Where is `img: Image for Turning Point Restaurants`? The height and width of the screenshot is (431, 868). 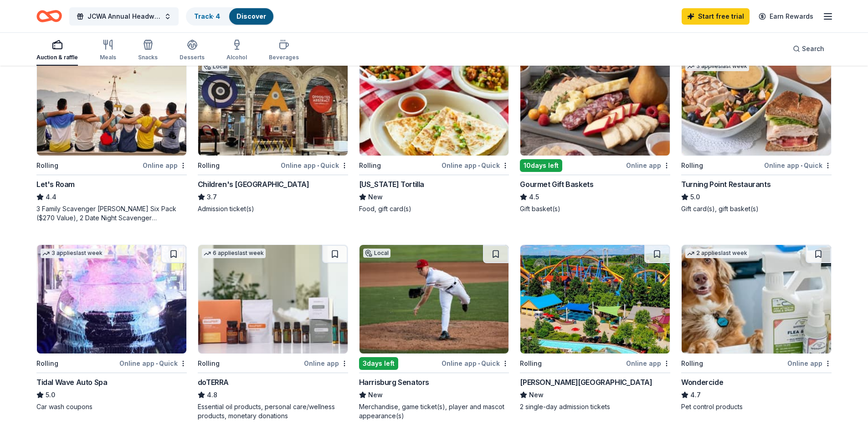 img: Image for Turning Point Restaurants is located at coordinates (756, 101).